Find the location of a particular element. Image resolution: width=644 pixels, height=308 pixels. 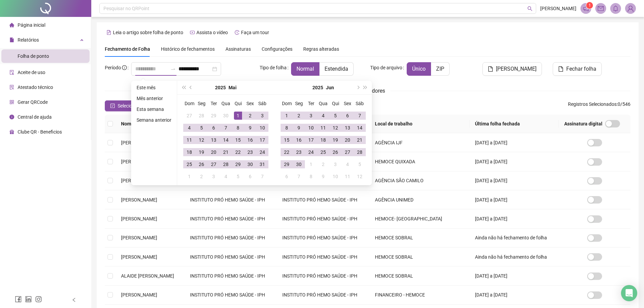

th: Qua is located at coordinates (226, 104).